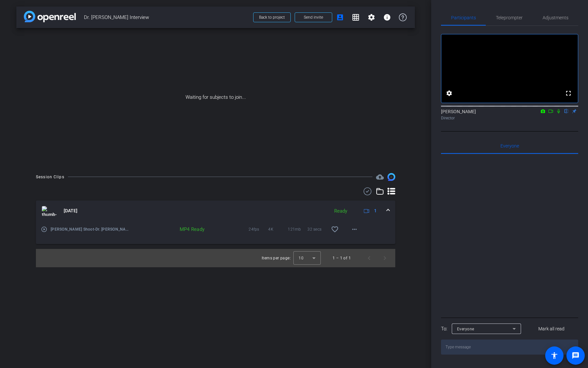 The width and height of the screenshot is (588, 368). What do you see at coordinates (556, 18) in the screenshot?
I see `span: Adjustments` at bounding box center [556, 18].